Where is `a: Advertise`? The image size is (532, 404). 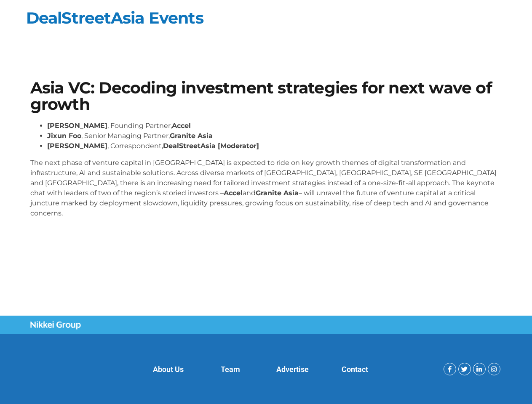 a: Advertise is located at coordinates (293, 369).